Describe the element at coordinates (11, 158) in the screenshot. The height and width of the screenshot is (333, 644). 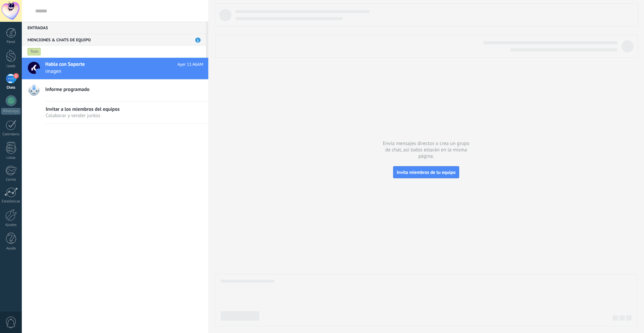
I see `div: Listas` at that location.